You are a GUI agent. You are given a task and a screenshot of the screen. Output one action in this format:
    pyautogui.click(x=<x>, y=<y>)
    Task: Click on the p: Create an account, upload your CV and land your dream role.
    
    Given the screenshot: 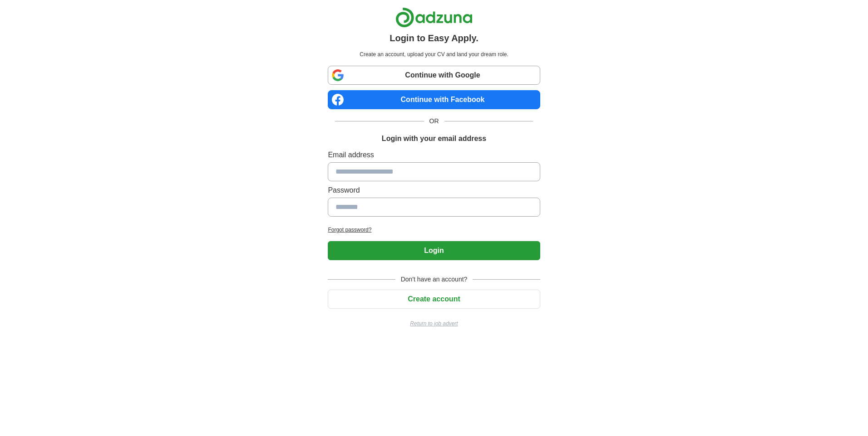 What is the action you would take?
    pyautogui.click(x=433, y=55)
    